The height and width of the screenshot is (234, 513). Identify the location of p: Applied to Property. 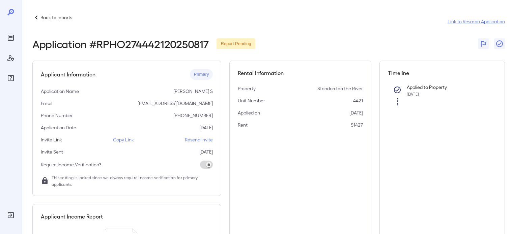
(446, 87).